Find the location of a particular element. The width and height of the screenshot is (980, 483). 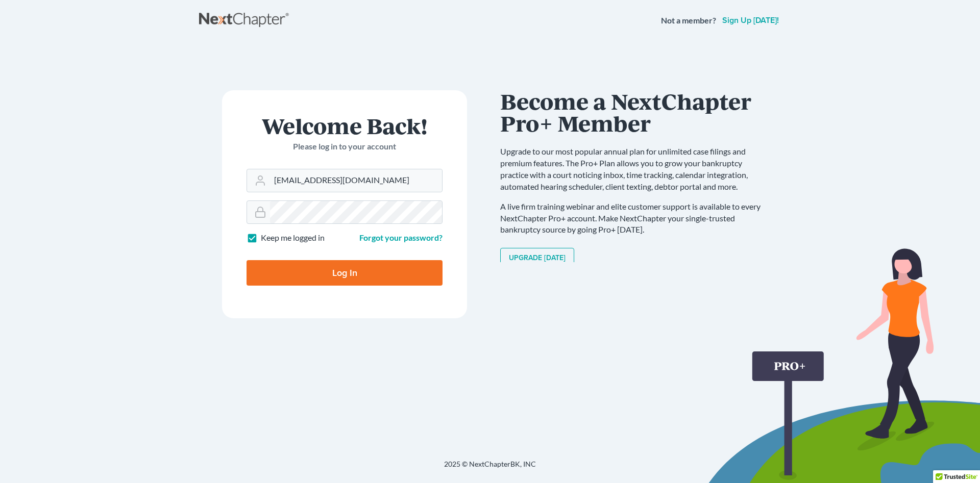

label: Keep me logged in is located at coordinates (292, 238).